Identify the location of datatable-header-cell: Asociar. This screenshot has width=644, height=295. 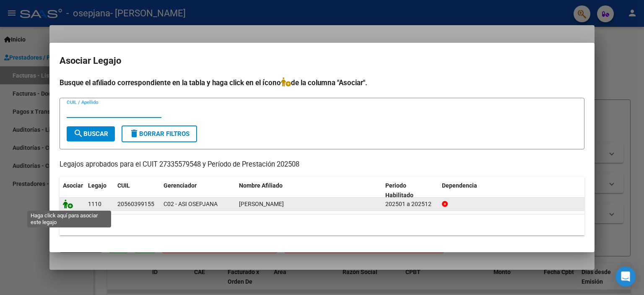
(72, 191).